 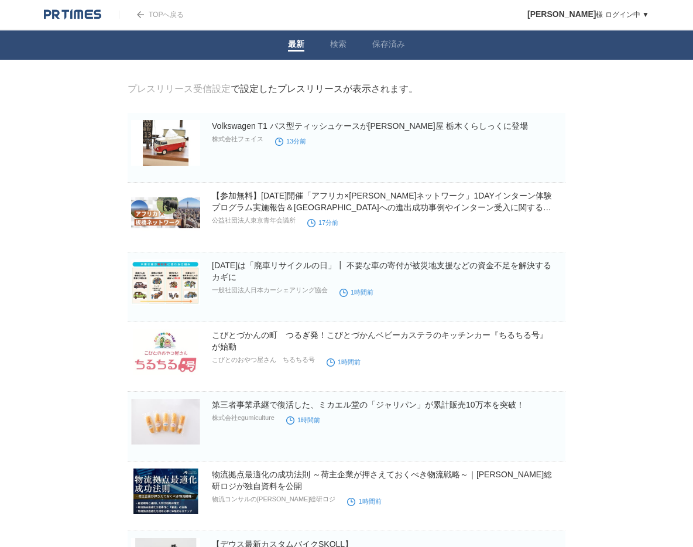 I want to click on img: 第三者事業承継で復活した、ミカエル堂の「ジャリパン」が累計販売10万本を突破！, so click(x=166, y=421).